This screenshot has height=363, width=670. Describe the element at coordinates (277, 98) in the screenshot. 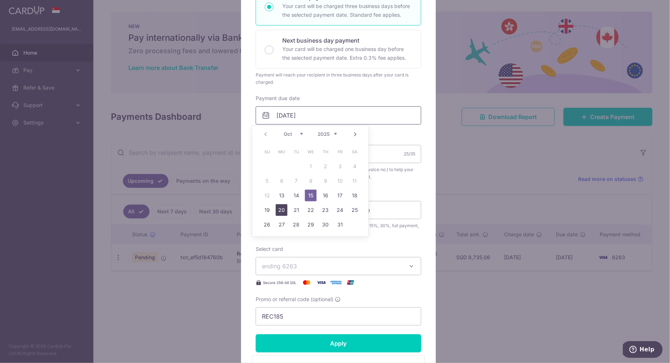

I see `label: Payment due date` at that location.